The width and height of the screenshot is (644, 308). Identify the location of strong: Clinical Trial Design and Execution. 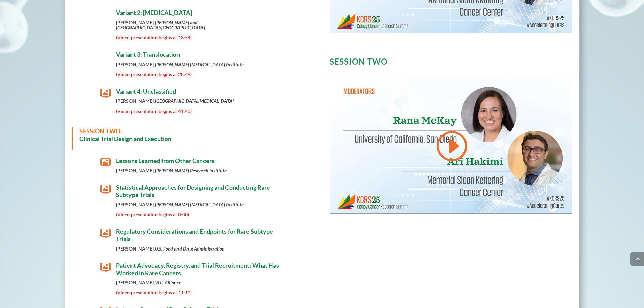
(125, 139).